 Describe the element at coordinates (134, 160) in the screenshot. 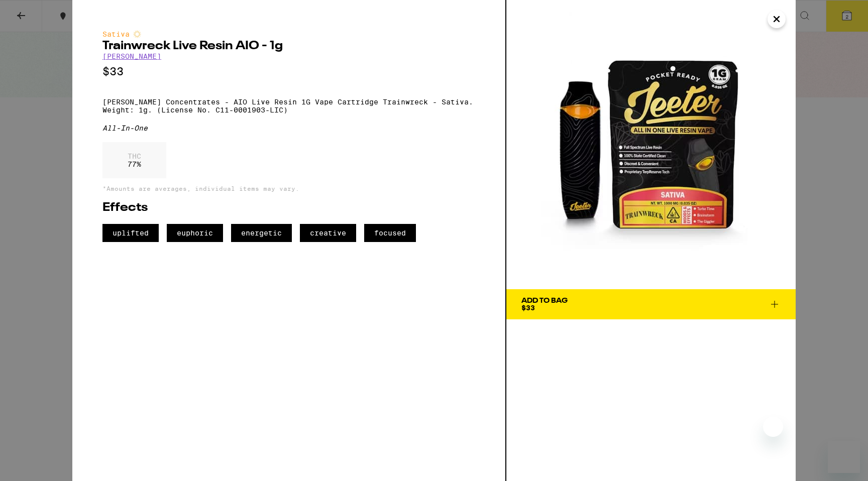

I see `div: 77 %` at that location.